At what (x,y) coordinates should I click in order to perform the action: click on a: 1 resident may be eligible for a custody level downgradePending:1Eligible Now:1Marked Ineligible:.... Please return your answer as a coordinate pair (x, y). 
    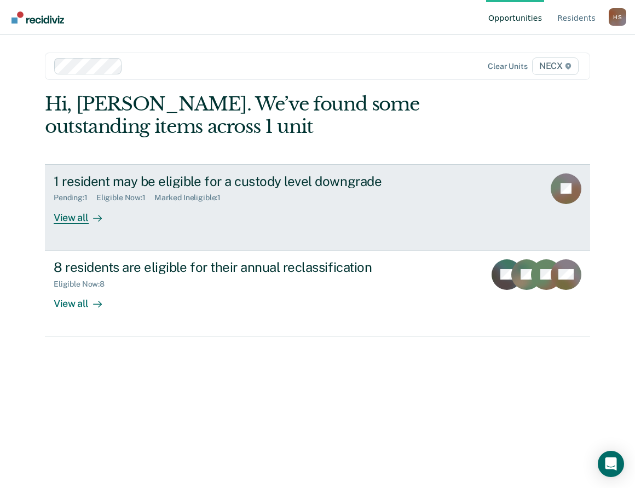
    Looking at the image, I should click on (318, 208).